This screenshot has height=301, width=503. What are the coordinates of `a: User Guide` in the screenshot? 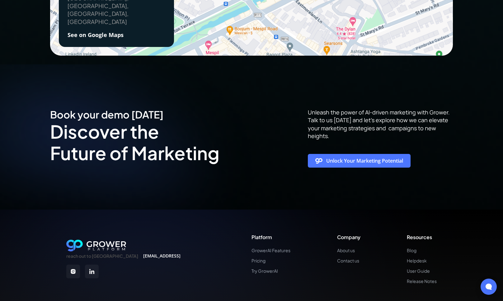 It's located at (421, 271).